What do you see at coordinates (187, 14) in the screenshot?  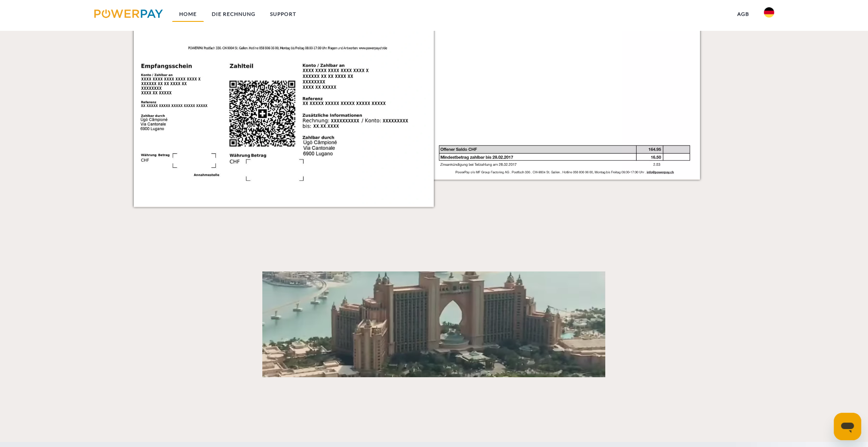 I see `a: Home` at bounding box center [187, 14].